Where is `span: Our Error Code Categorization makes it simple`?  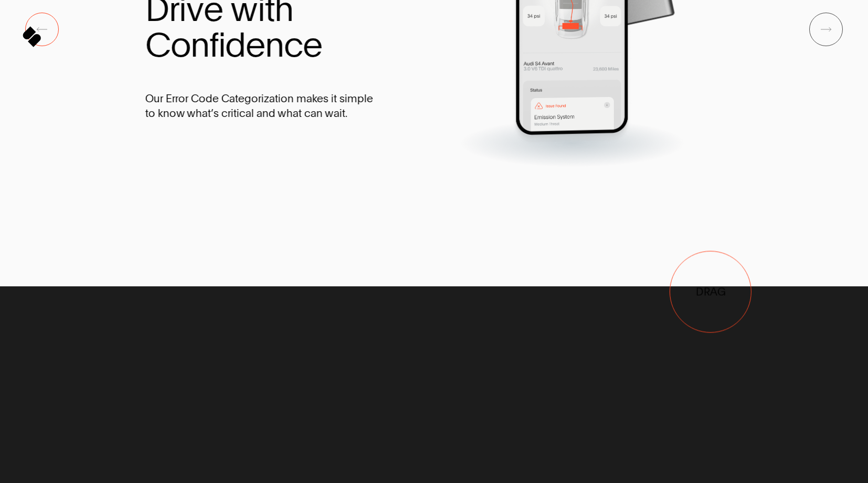
span: Our Error Code Categorization makes it simple is located at coordinates (259, 98).